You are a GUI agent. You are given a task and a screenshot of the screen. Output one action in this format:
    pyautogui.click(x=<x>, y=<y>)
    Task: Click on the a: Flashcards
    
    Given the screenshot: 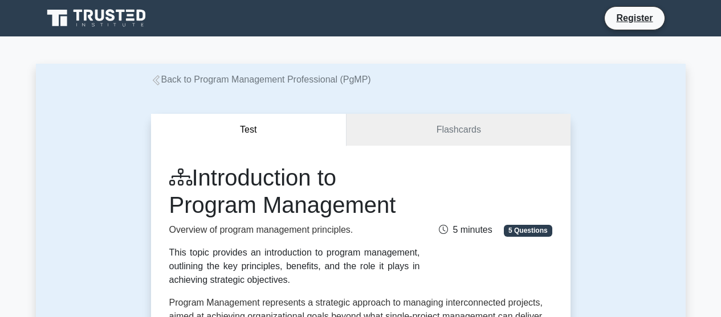 What is the action you would take?
    pyautogui.click(x=458, y=130)
    